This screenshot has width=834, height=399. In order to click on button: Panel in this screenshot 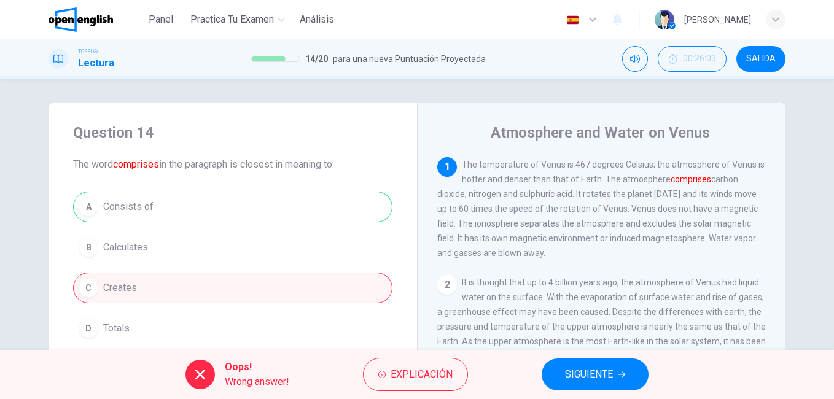, I will do `click(161, 20)`.